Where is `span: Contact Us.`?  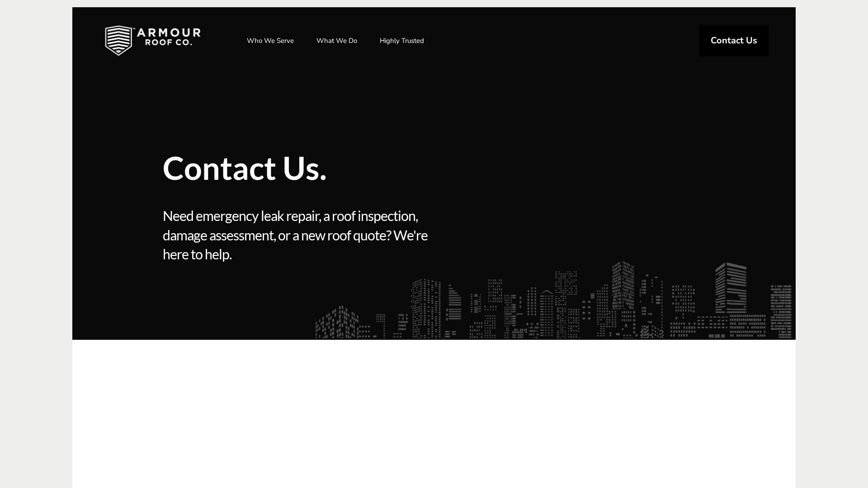
span: Contact Us. is located at coordinates (364, 168).